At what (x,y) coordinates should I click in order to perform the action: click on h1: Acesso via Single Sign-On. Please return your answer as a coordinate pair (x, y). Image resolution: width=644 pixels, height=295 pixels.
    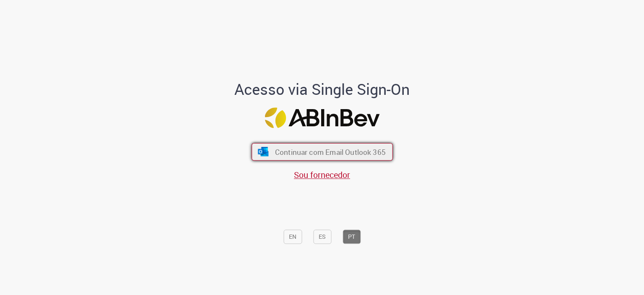
    Looking at the image, I should click on (322, 89).